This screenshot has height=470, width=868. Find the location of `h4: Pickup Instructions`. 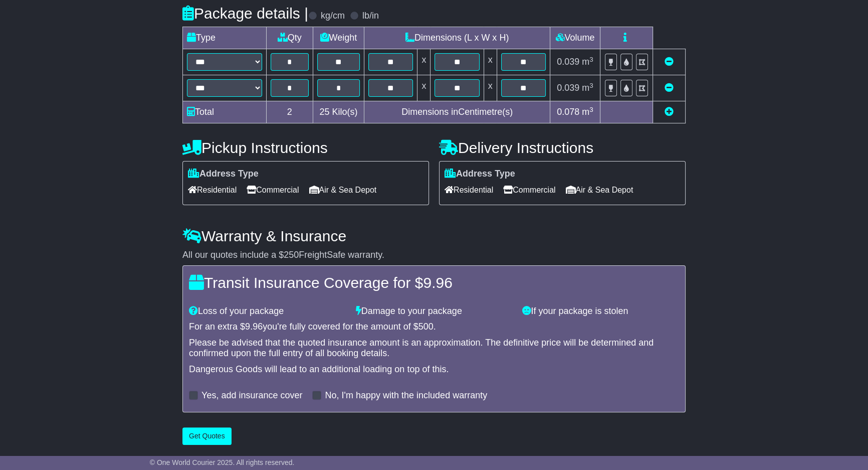

h4: Pickup Instructions is located at coordinates (306, 147).